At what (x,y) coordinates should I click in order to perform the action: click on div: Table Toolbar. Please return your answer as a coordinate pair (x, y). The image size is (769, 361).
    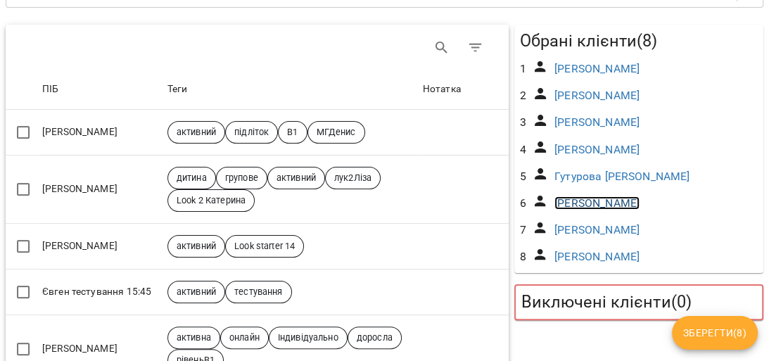
    Looking at the image, I should click on (257, 47).